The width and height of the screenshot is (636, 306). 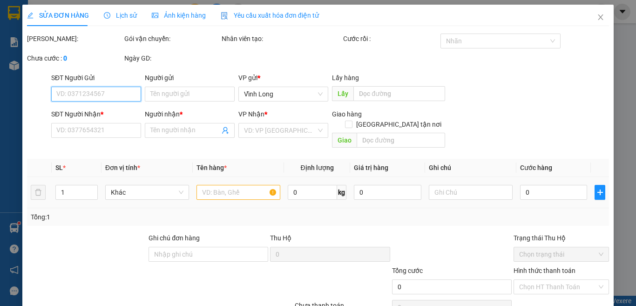 What do you see at coordinates (107, 15) in the screenshot?
I see `span: clock-circle` at bounding box center [107, 15].